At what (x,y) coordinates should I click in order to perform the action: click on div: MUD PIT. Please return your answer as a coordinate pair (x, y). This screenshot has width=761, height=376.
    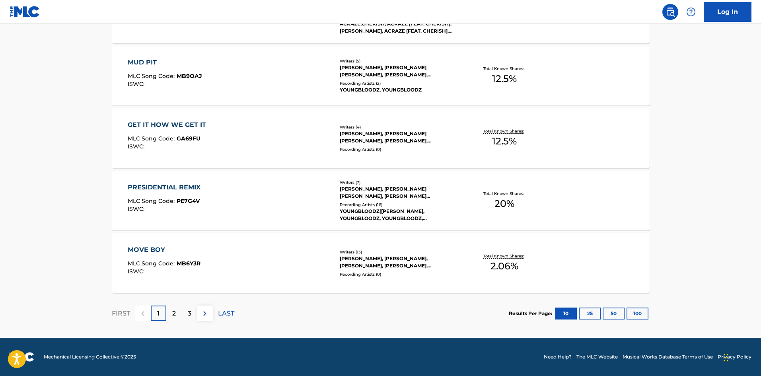
    Looking at the image, I should click on (165, 62).